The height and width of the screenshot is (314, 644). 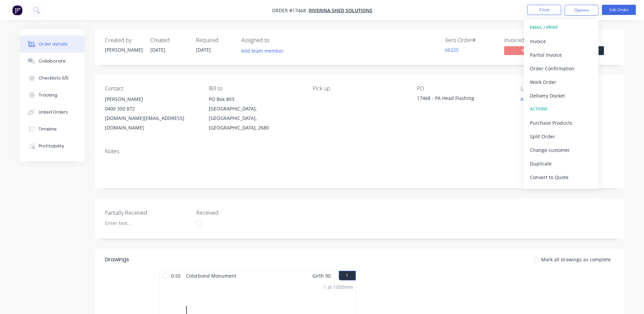 I want to click on div: Invoice, so click(x=562, y=41).